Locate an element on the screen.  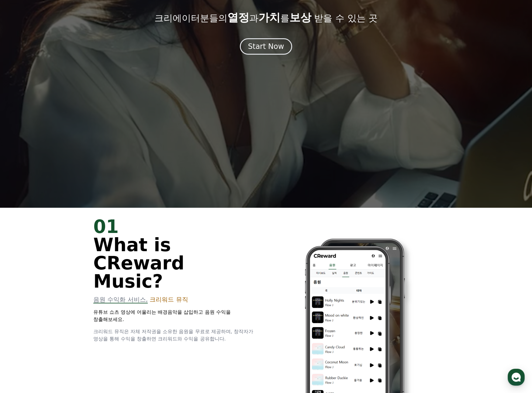
span: What is CReward Music? is located at coordinates (139, 263).